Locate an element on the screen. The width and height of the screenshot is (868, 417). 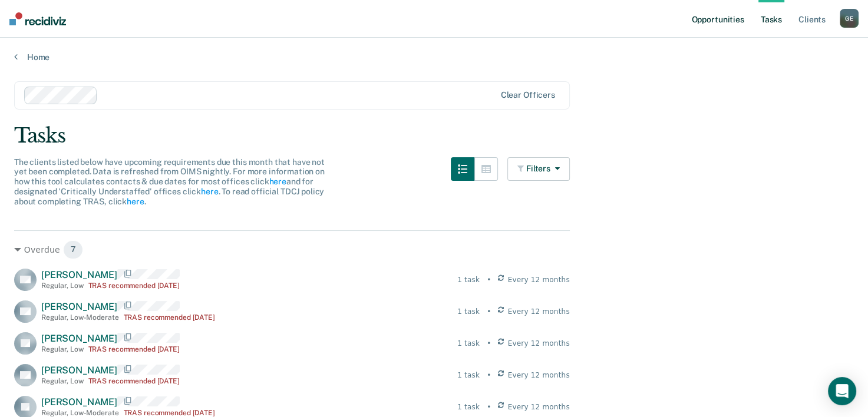
div: Clear officers is located at coordinates (528, 95).